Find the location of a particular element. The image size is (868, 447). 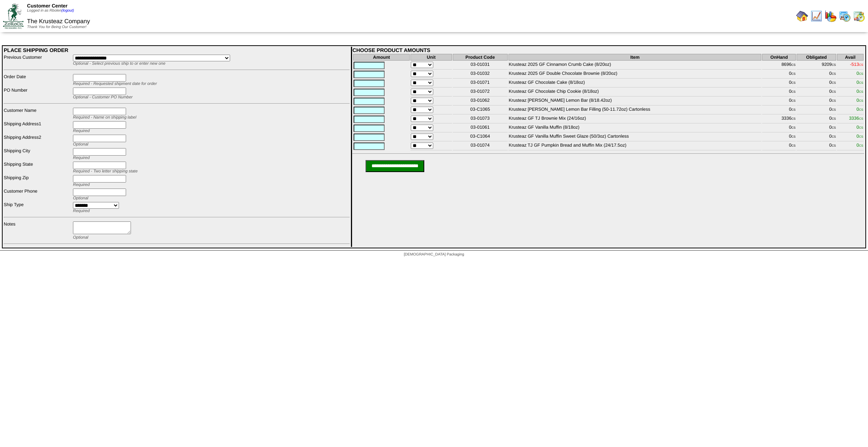

td: 03-01031 is located at coordinates (480, 66).